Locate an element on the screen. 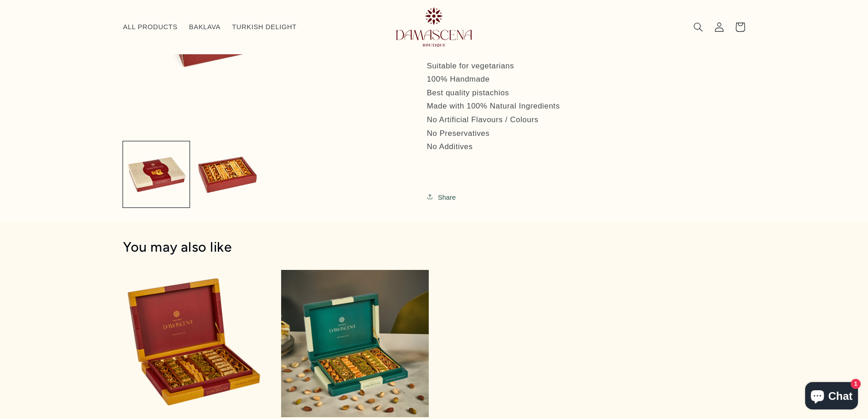 Image resolution: width=868 pixels, height=419 pixels. h2: You may also like is located at coordinates (434, 247).